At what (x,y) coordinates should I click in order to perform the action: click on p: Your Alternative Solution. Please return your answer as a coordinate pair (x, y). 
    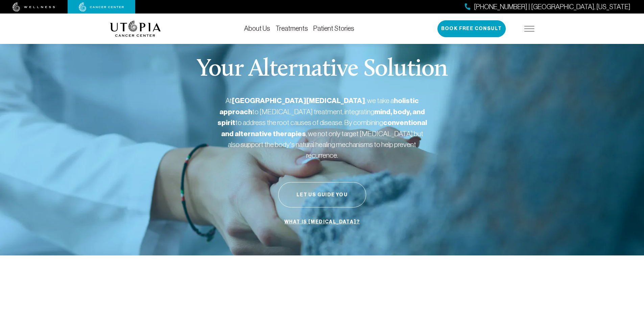
    Looking at the image, I should click on (322, 70).